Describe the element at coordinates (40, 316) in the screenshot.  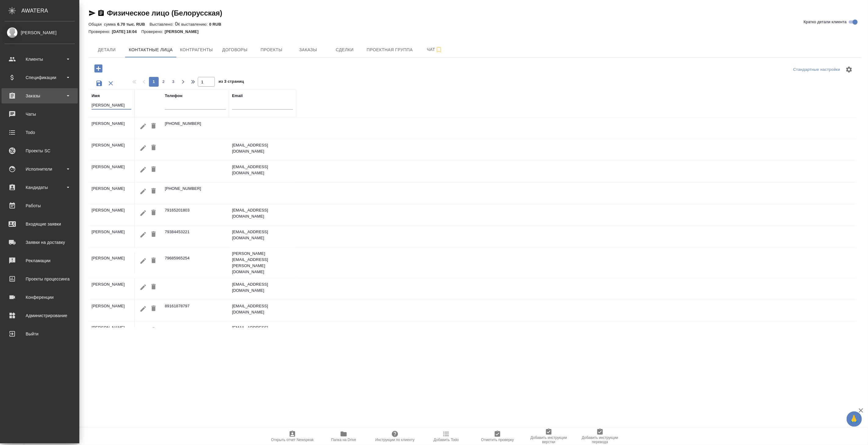
I see `div: Администрирование` at that location.